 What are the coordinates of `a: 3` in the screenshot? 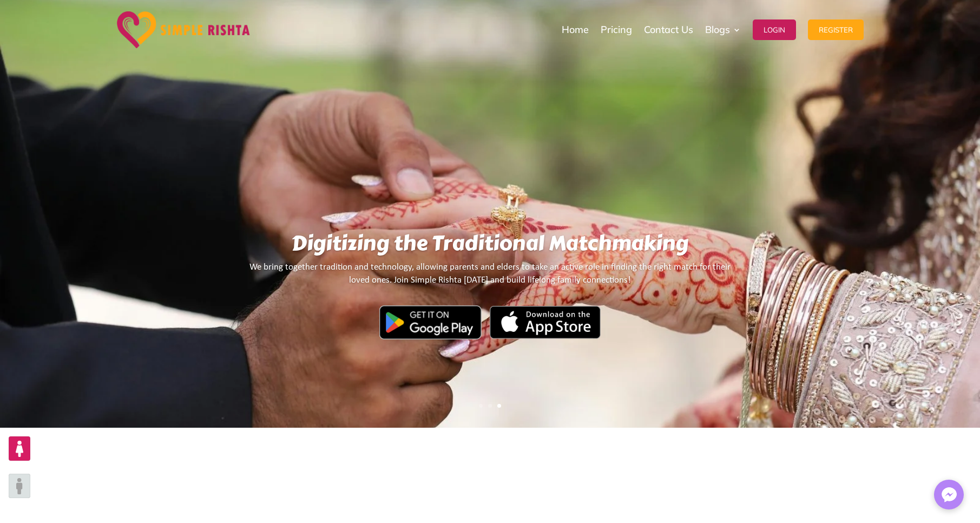 It's located at (499, 405).